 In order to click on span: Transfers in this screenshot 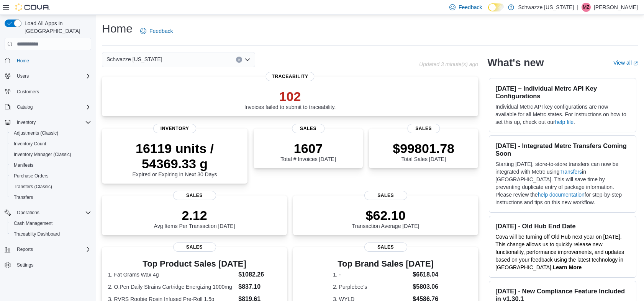, I will do `click(23, 197)`.